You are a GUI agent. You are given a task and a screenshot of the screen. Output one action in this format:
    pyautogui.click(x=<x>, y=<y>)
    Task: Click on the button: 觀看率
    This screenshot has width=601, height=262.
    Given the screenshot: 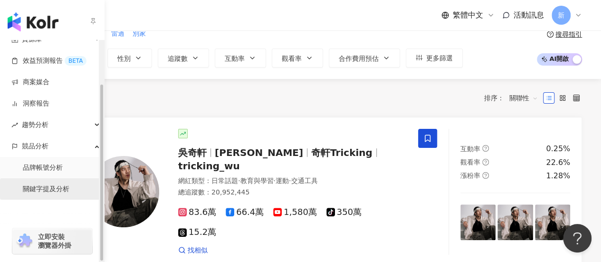 What is the action you would take?
    pyautogui.click(x=297, y=58)
    